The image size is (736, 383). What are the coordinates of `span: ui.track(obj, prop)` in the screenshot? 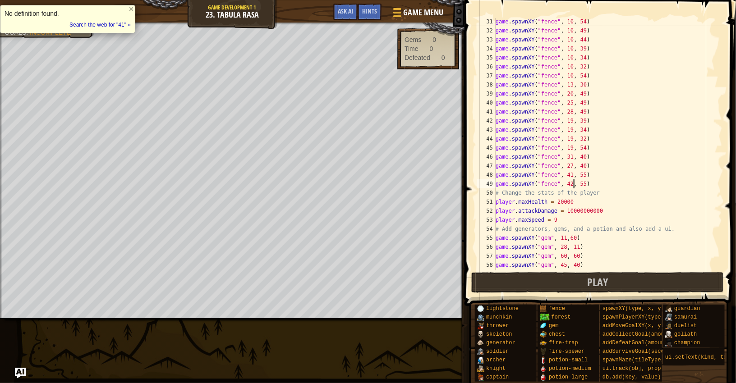 It's located at (633, 369).